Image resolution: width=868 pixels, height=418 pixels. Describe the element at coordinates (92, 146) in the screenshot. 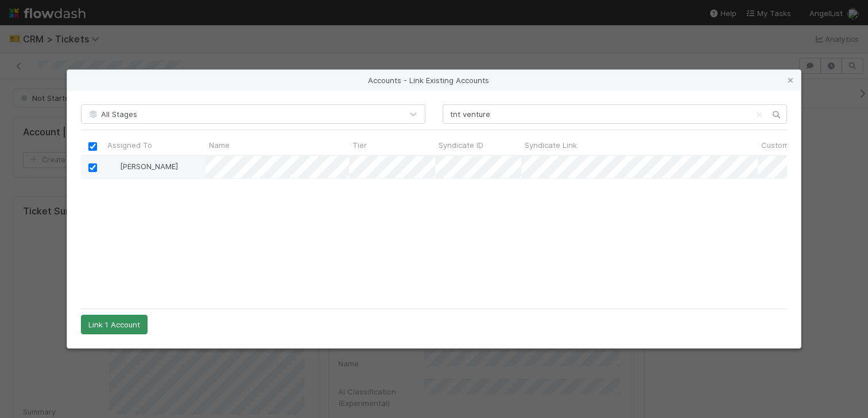

I see `input: Toggle All Rows Selected` at that location.